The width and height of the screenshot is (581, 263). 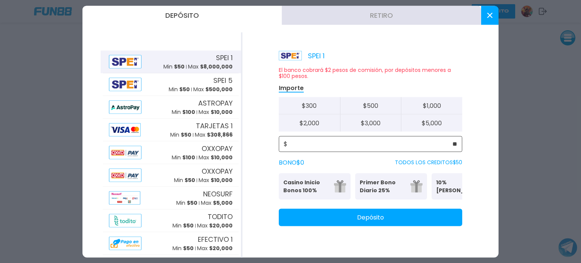 I want to click on button: $300, so click(x=309, y=105).